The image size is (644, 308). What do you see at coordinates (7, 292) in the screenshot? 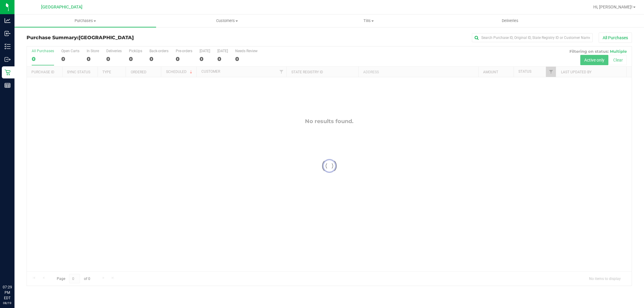
I see `p: 07:29 PM EDT` at bounding box center [7, 292].